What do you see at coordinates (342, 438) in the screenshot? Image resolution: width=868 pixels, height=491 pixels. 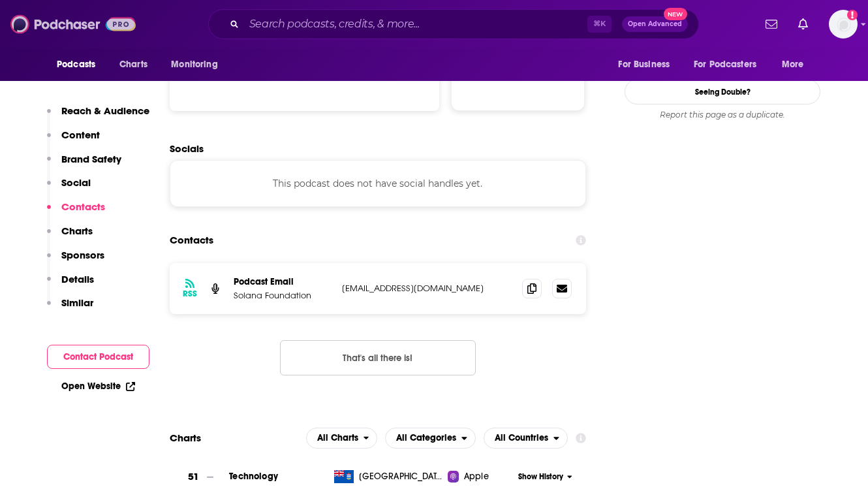 I see `h2: Platforms` at bounding box center [342, 438].